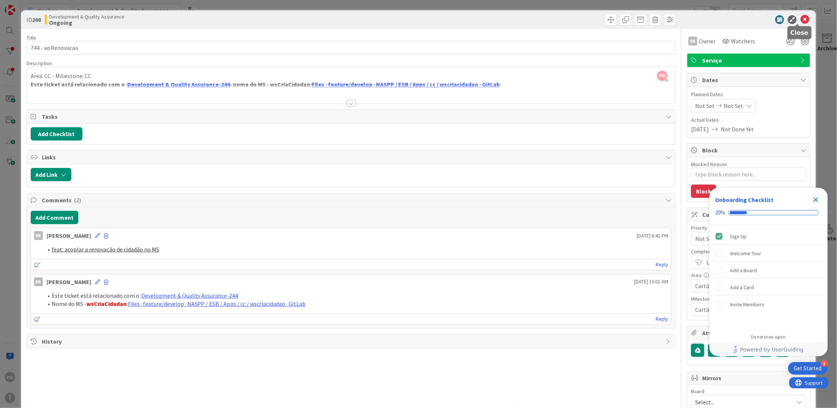 Image resolution: width=837 pixels, height=408 pixels. What do you see at coordinates (742, 287) in the screenshot?
I see `div: Add a Card` at bounding box center [742, 287].